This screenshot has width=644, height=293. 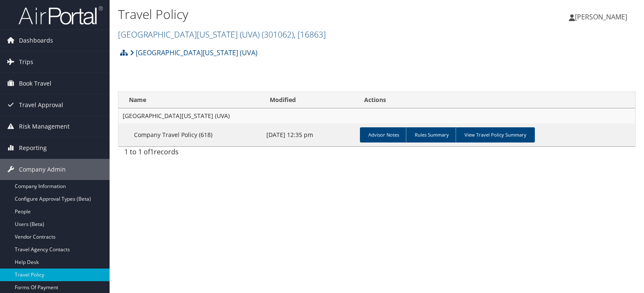 I want to click on th: Modified: activate to sort column ascending, so click(x=309, y=100).